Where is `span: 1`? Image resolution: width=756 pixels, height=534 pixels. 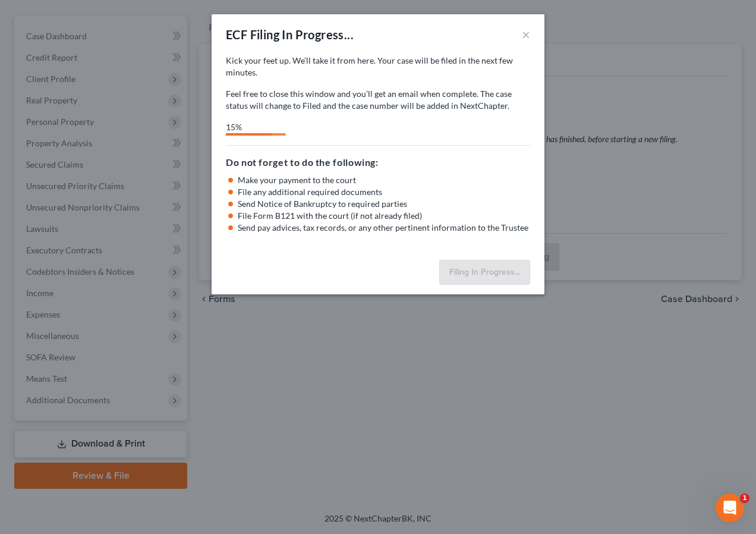 span: 1 is located at coordinates (745, 498).